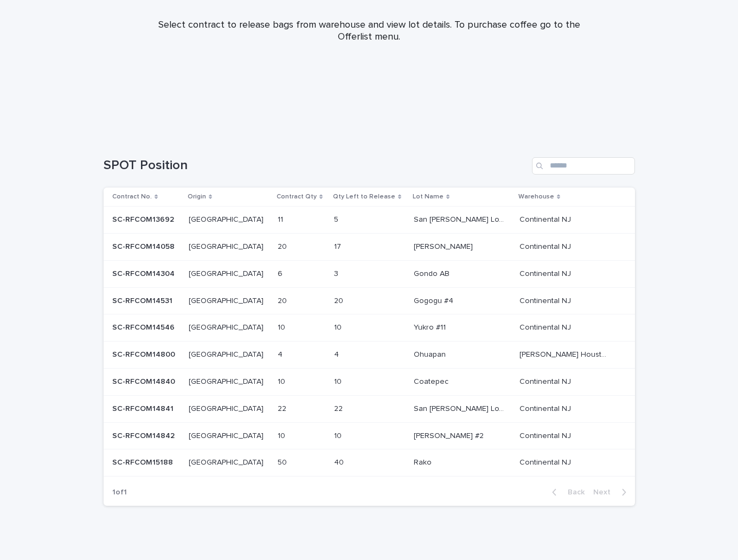  I want to click on p: Gogogu #4, so click(434, 300).